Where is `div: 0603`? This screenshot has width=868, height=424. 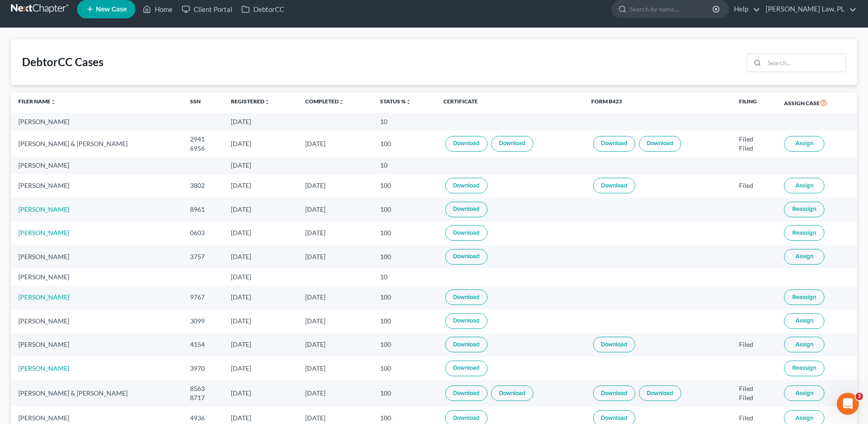
div: 0603 is located at coordinates (203, 233).